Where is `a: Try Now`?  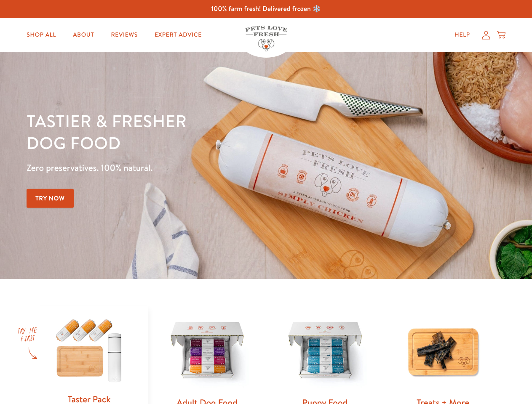 a: Try Now is located at coordinates (50, 198).